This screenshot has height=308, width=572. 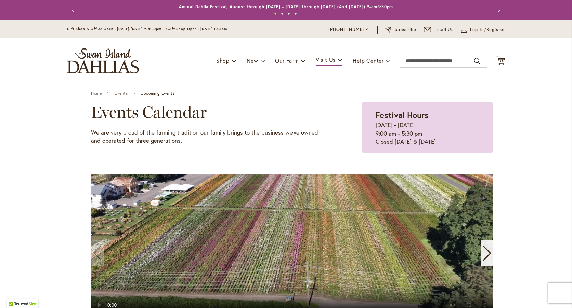 I want to click on a: Subscribe, so click(x=400, y=30).